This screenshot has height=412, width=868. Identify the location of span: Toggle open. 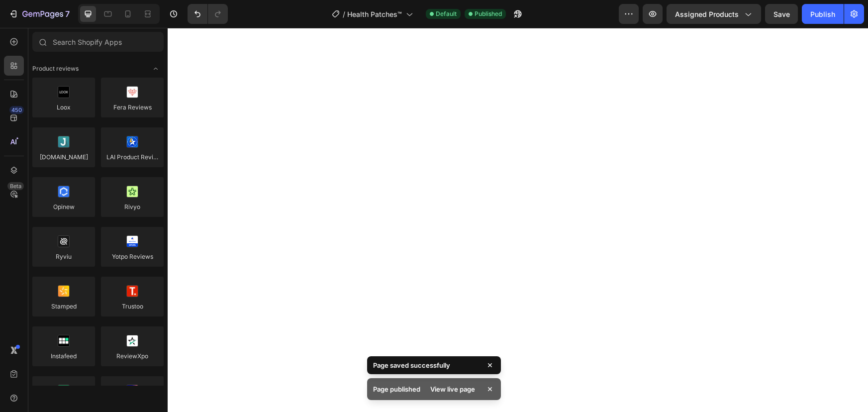
(156, 69).